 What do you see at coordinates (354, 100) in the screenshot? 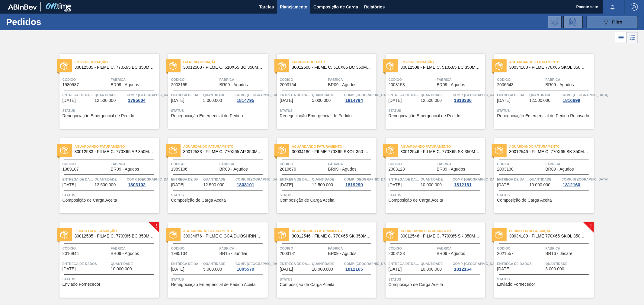
I see `font: 1814794` at bounding box center [354, 100].